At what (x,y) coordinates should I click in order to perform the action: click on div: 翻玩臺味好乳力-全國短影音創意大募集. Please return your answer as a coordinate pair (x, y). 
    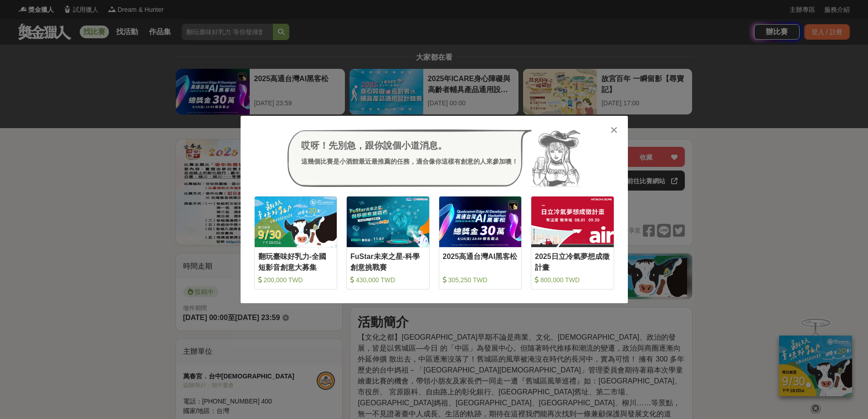
    Looking at the image, I should click on (296, 261).